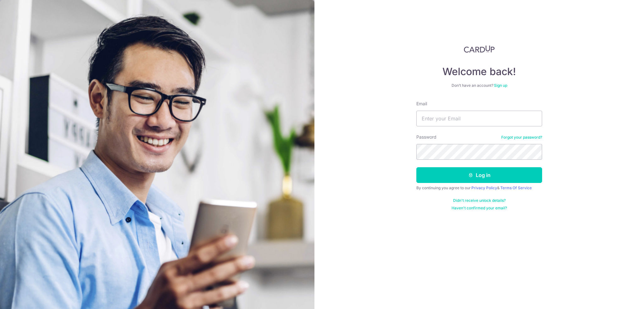  What do you see at coordinates (479, 188) in the screenshot?
I see `div: By continuing you agree to our &` at bounding box center [479, 188].